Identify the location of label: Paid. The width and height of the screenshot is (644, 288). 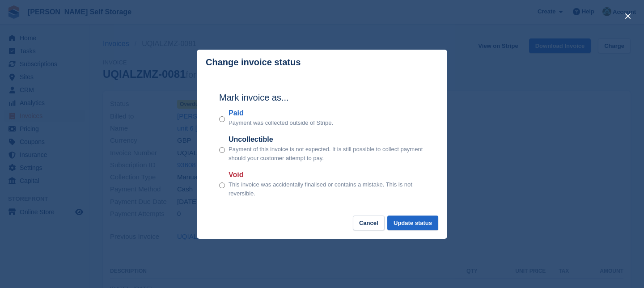
(281, 113).